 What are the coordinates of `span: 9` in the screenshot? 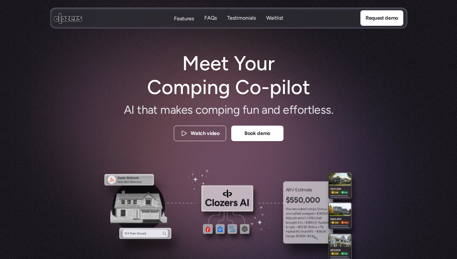 It's located at (310, 223).